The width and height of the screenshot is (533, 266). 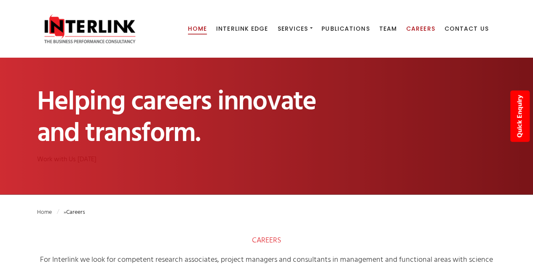 What do you see at coordinates (421, 29) in the screenshot?
I see `span: Careers` at bounding box center [421, 29].